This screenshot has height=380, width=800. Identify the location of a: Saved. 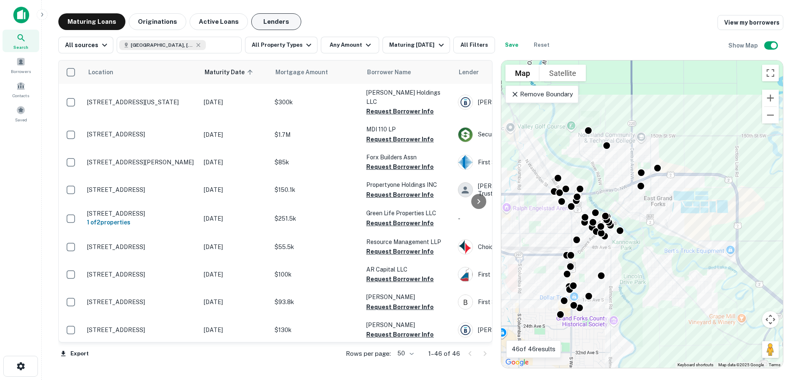
(21, 113).